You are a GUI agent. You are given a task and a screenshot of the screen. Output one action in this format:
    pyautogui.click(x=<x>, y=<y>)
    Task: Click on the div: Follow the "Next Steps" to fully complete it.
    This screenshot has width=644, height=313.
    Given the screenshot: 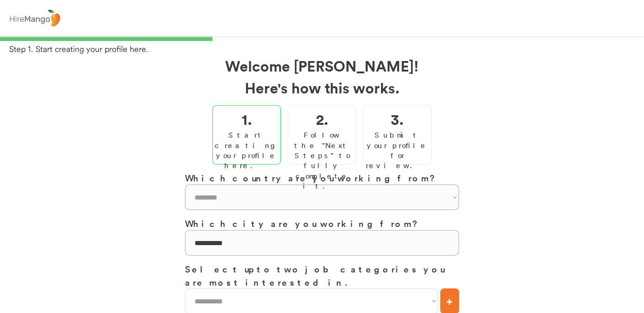 What is the action you would take?
    pyautogui.click(x=322, y=160)
    